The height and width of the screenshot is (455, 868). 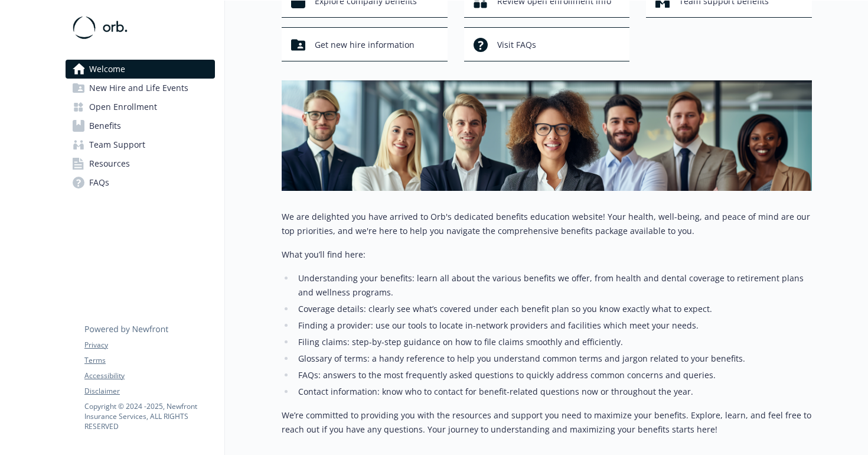 I want to click on a: FAQs, so click(x=140, y=183).